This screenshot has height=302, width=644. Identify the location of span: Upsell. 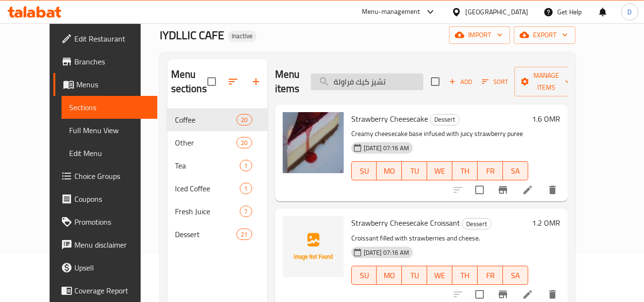
(112, 268).